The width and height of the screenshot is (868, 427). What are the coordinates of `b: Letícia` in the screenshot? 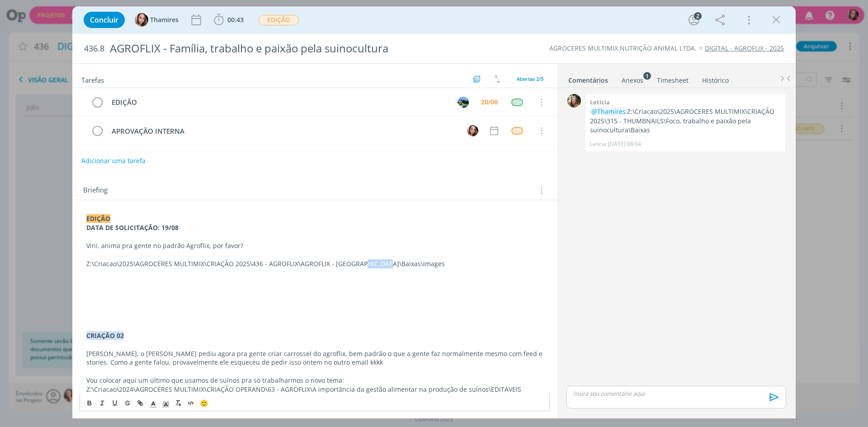 It's located at (600, 102).